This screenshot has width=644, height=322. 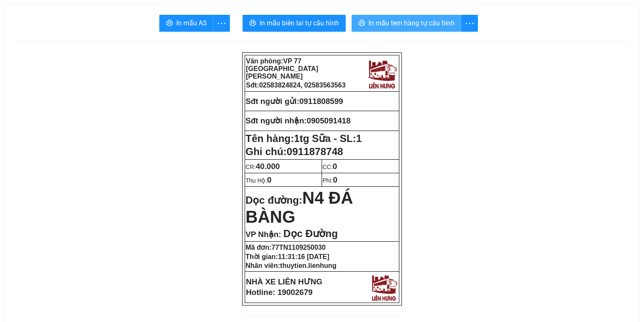 What do you see at coordinates (282, 68) in the screenshot?
I see `strong: Văn phòng:` at bounding box center [282, 68].